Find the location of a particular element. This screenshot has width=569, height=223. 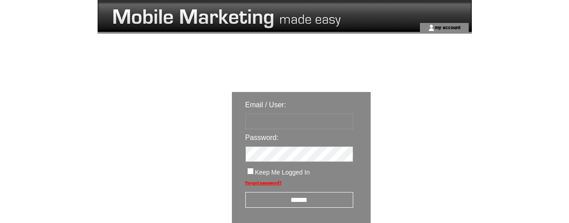

a: Forgot password? is located at coordinates (263, 182).